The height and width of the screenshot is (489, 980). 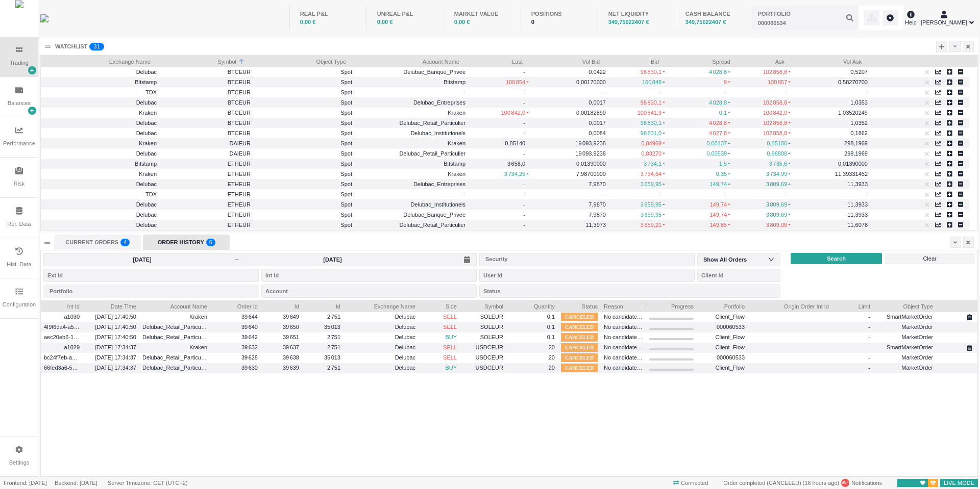 I want to click on span: 149,74, so click(x=720, y=205).